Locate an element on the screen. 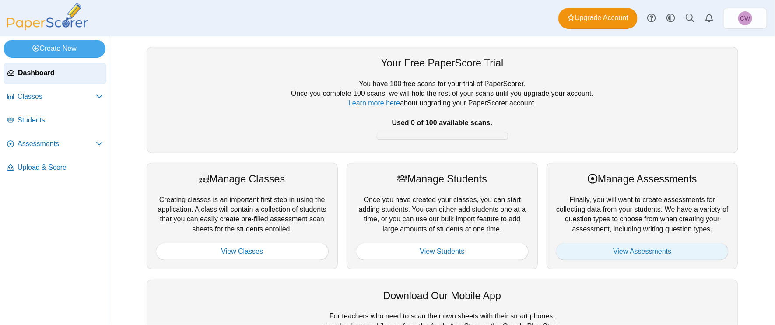 The image size is (775, 325). a: Students is located at coordinates (55, 121).